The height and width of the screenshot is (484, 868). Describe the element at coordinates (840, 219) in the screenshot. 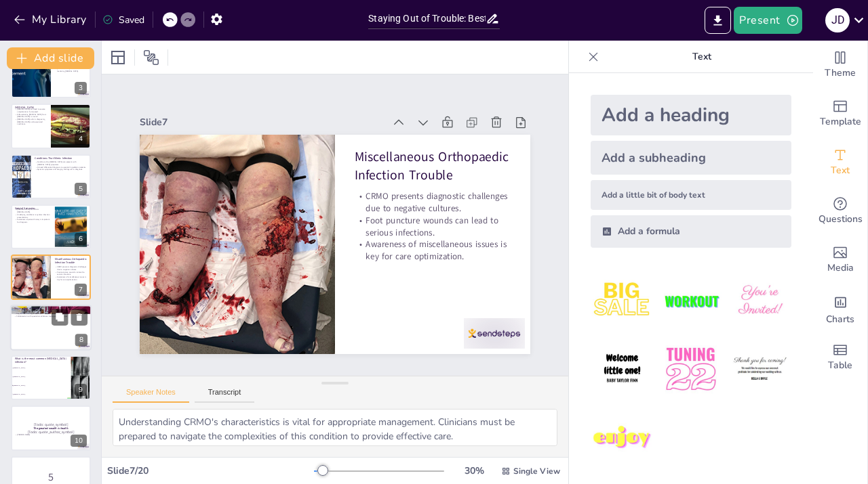

I see `span: Questions` at that location.